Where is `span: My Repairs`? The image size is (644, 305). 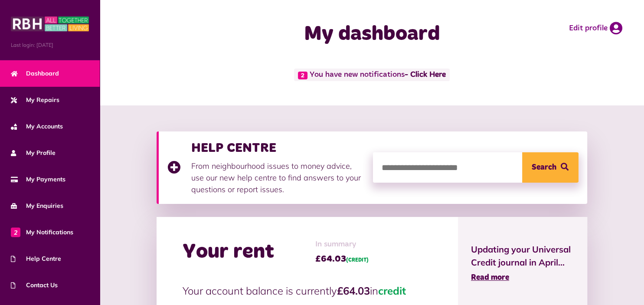 span: My Repairs is located at coordinates (35, 100).